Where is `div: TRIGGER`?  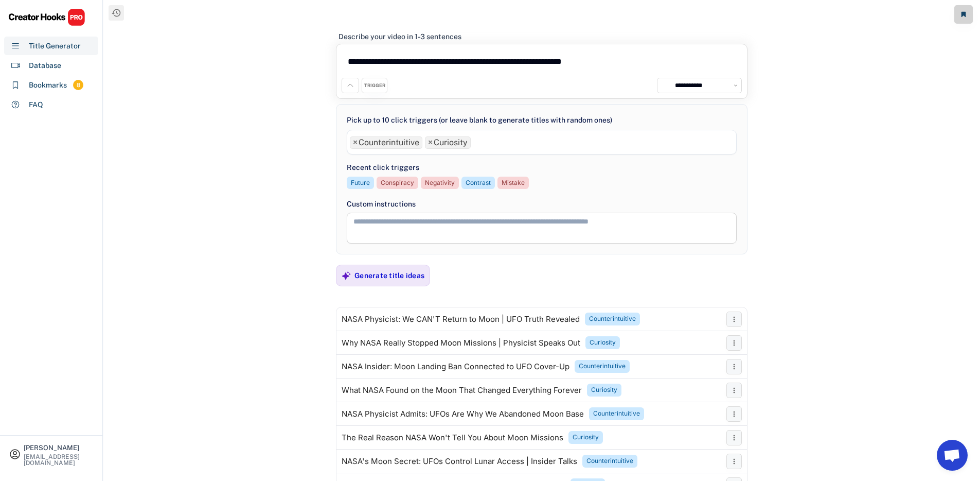
div: TRIGGER is located at coordinates (375, 86).